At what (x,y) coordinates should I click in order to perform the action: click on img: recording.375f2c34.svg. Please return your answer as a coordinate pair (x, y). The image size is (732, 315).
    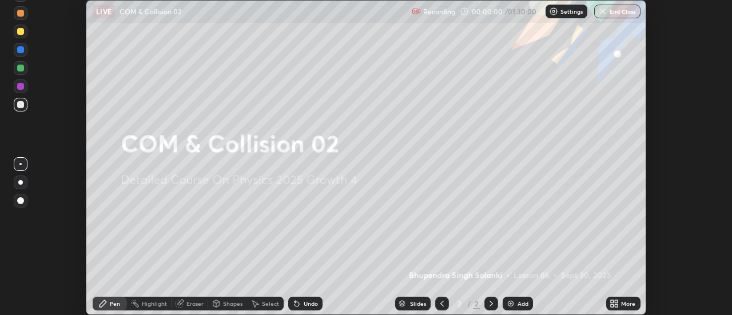
    Looking at the image, I should click on (416, 11).